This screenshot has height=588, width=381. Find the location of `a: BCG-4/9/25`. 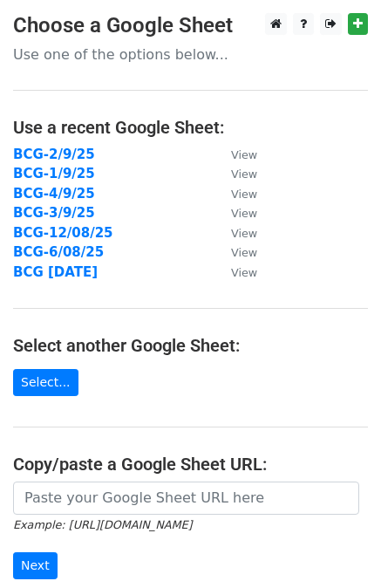

a: BCG-4/9/25 is located at coordinates (55, 194).